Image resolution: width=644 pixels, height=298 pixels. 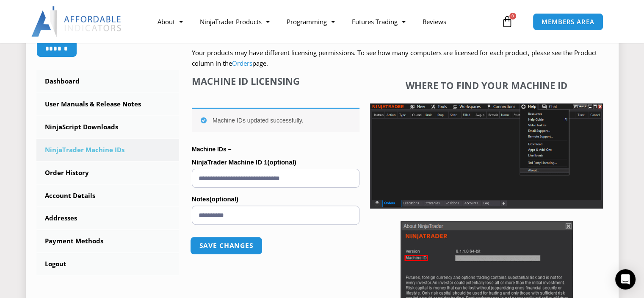 I want to click on span: Your products may have different licensing permissions. To see how many computers are licensed fo..., so click(x=394, y=58).